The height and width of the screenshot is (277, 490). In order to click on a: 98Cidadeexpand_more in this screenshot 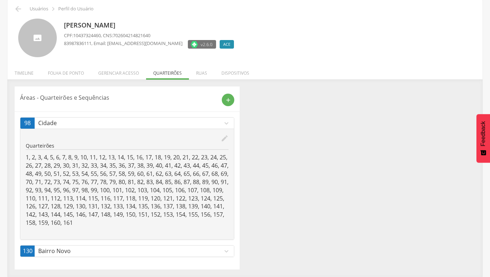, I will do `click(127, 123)`.